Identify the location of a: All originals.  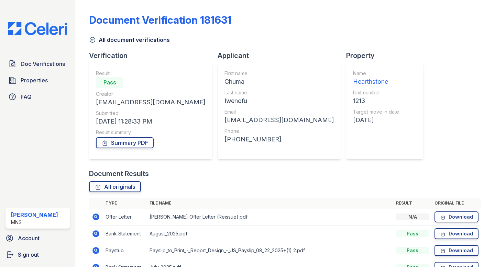
(115, 187).